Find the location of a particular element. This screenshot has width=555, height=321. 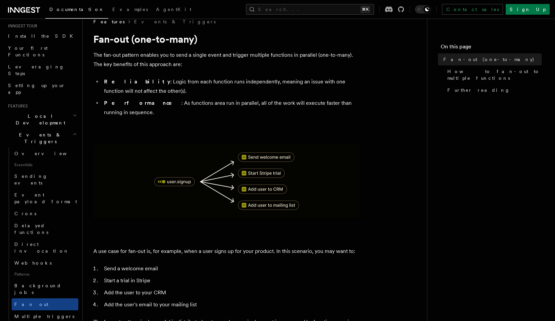

h4: On this page is located at coordinates (491, 48).